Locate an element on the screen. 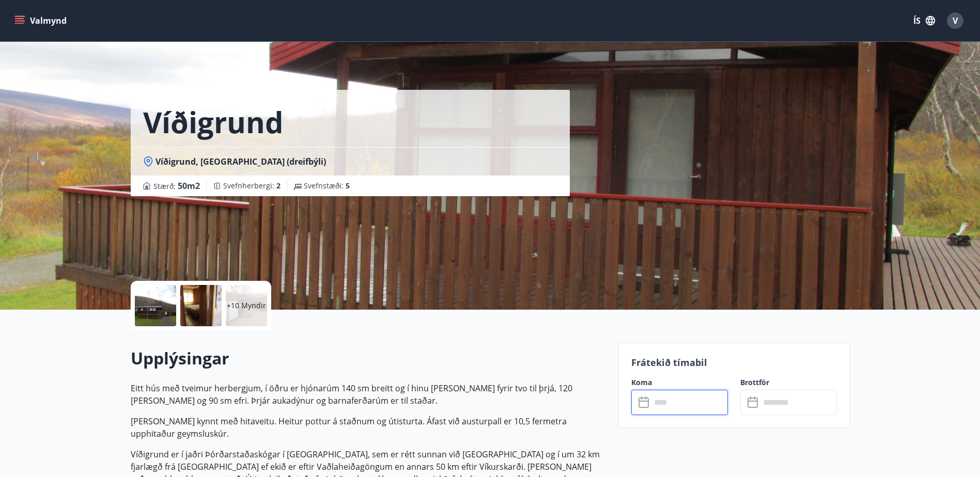 The height and width of the screenshot is (477, 980). p: +10 Myndir is located at coordinates (247, 306).